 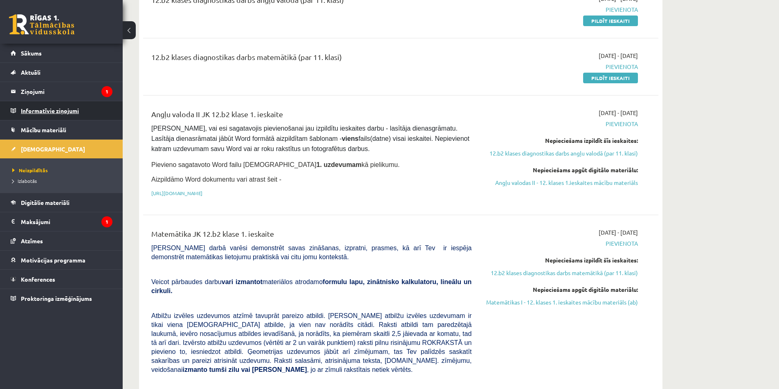 What do you see at coordinates (61, 299) in the screenshot?
I see `a: Proktoringa izmēģinājums` at bounding box center [61, 299].